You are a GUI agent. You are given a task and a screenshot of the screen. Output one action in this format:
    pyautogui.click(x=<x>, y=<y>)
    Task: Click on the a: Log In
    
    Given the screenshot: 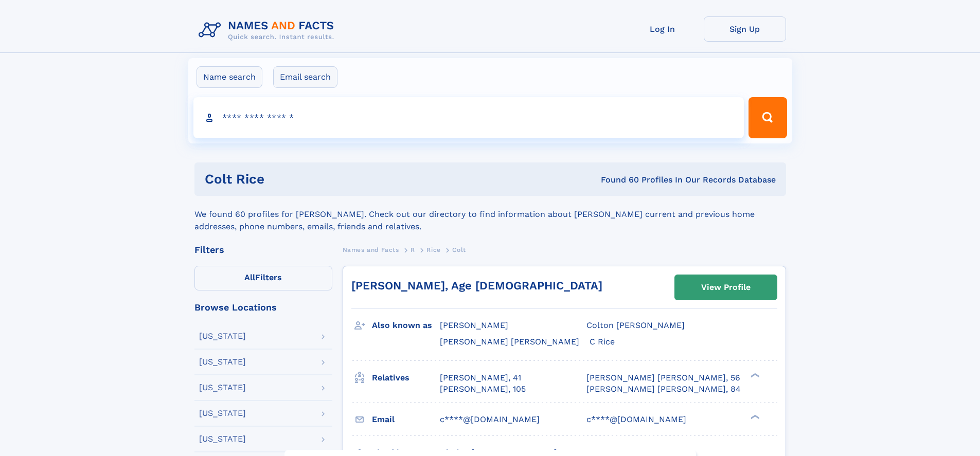 What is the action you would take?
    pyautogui.click(x=662, y=29)
    